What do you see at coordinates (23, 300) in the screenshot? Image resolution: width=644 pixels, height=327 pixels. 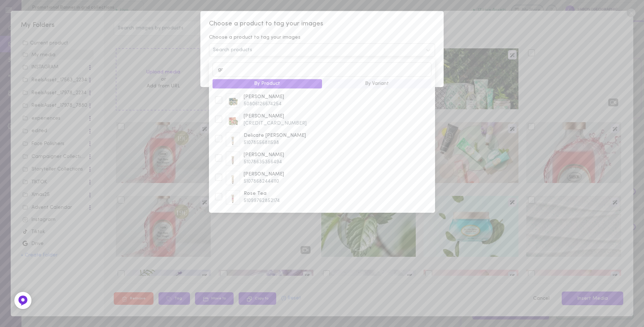 I see `img: Feedback Button` at bounding box center [23, 300].